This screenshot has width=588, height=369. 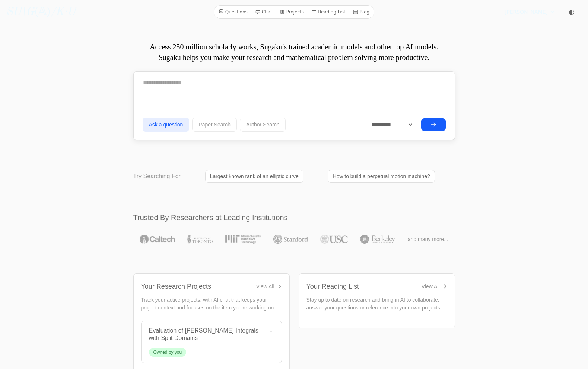 I want to click on a: Largest known rank of an elliptic curve, so click(x=254, y=177).